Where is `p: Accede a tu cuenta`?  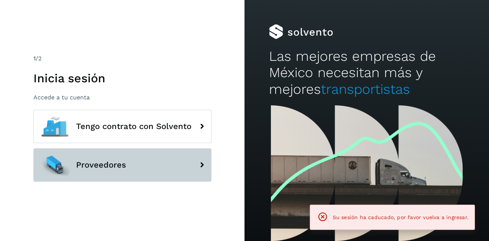 p: Accede a tu cuenta is located at coordinates (122, 97).